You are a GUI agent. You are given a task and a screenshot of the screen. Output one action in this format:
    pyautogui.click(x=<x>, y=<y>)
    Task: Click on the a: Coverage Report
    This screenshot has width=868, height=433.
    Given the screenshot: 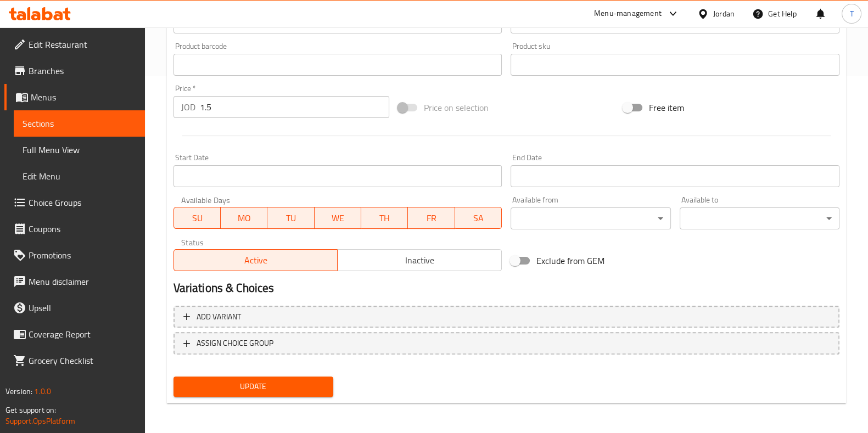 What is the action you would take?
    pyautogui.click(x=75, y=334)
    